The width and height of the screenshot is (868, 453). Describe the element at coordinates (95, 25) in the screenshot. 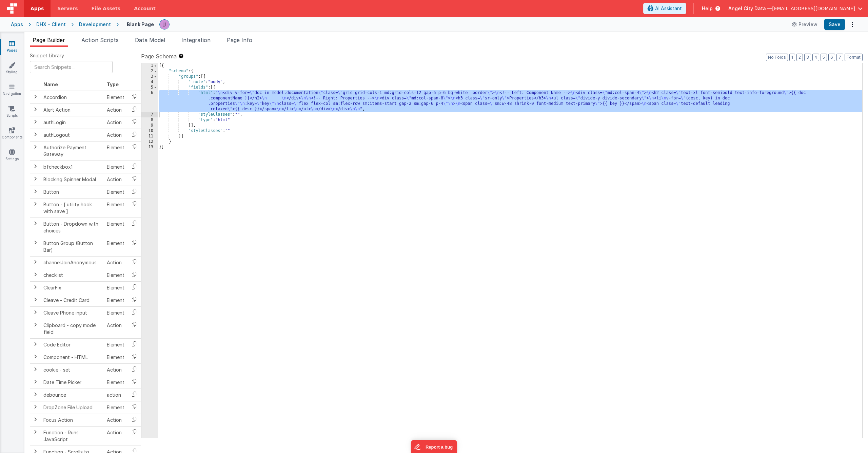

I see `div: Development` at that location.